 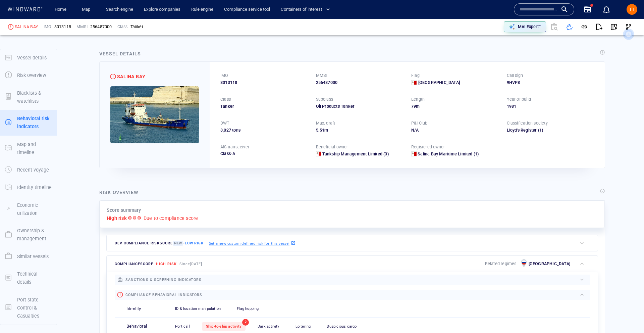 I want to click on span: Port call, so click(x=182, y=326).